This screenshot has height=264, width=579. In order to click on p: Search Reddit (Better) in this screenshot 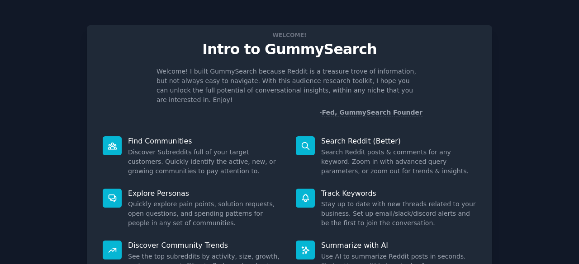, I will do `click(398, 141)`.